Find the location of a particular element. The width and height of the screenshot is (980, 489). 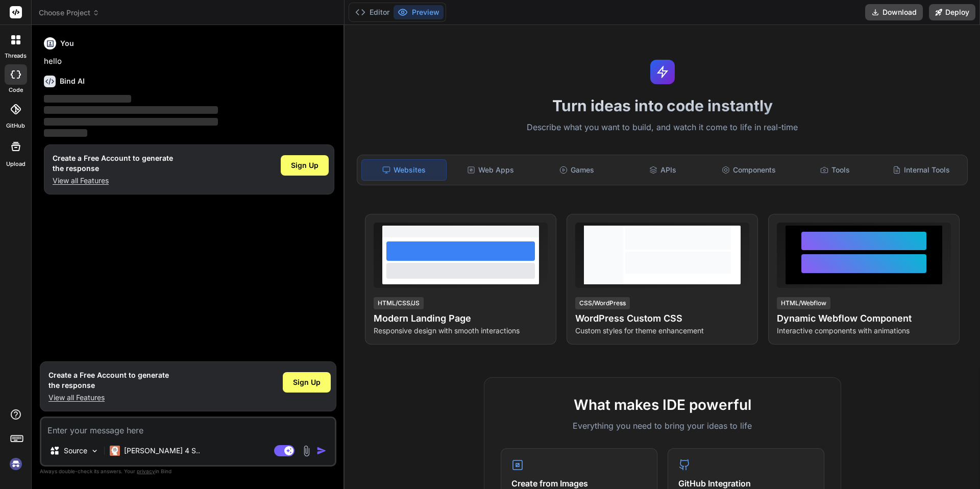

span: Choose Project is located at coordinates (69, 13).